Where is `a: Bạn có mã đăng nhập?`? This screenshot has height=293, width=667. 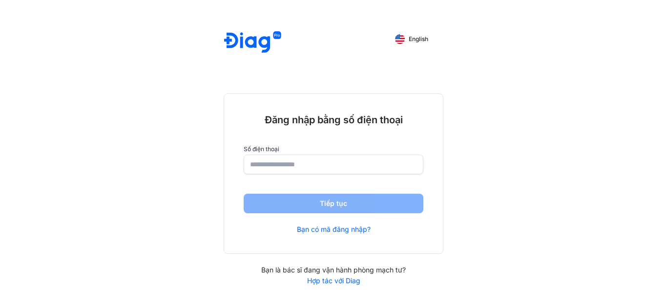
a: Bạn có mã đăng nhập? is located at coordinates (334, 229).